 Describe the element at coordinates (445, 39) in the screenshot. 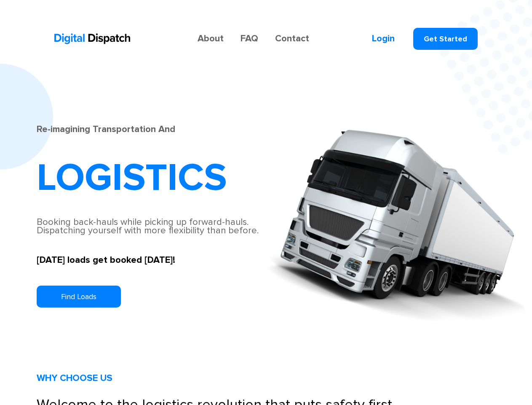

I see `a: Get Started` at that location.